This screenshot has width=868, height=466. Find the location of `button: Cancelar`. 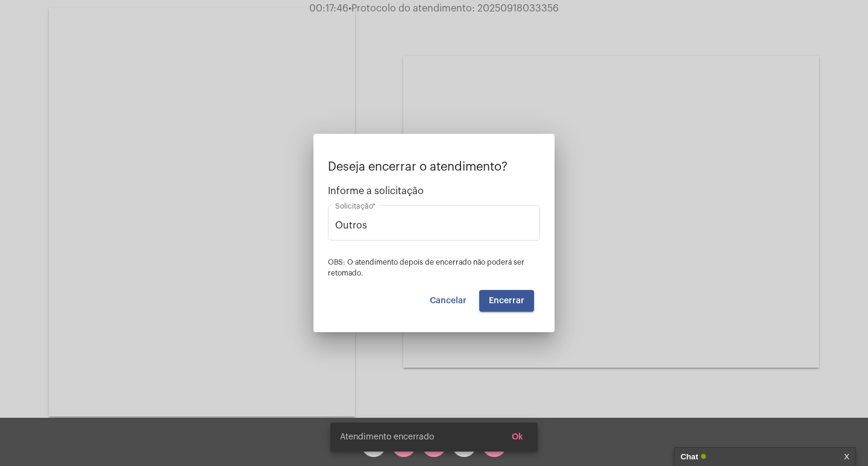

button: Cancelar is located at coordinates (448, 300).